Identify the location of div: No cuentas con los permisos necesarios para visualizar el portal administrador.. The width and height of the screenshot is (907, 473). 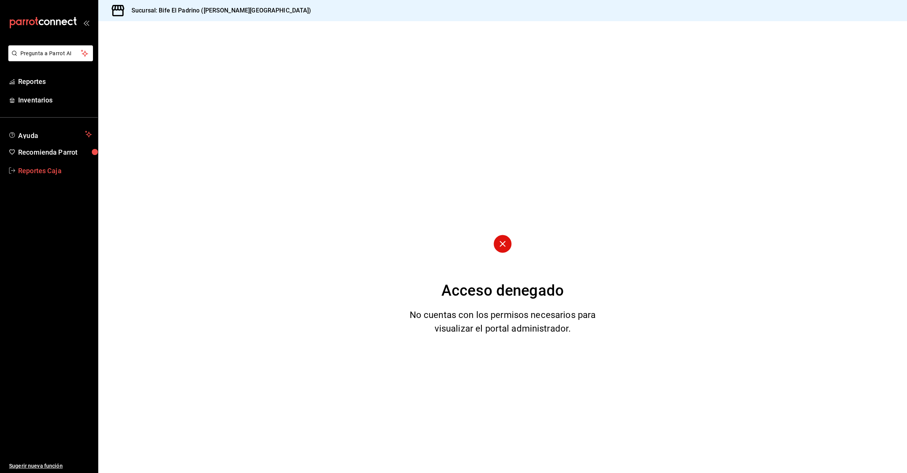
(502, 321).